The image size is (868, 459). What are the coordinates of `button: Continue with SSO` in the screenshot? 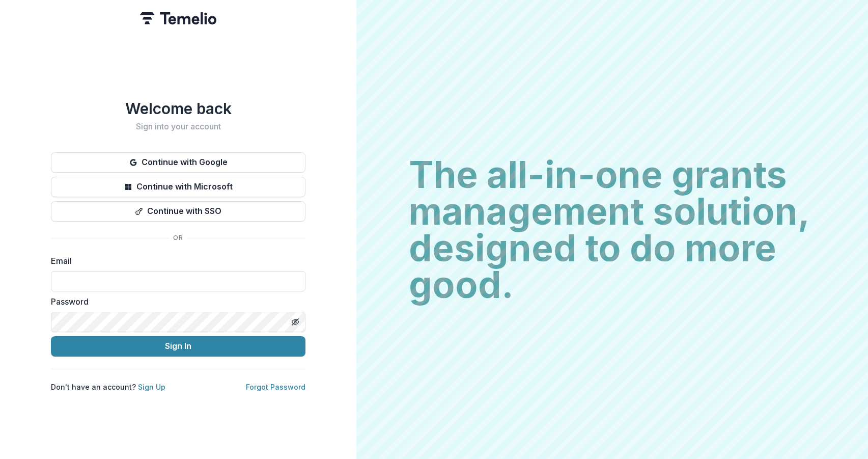 It's located at (178, 211).